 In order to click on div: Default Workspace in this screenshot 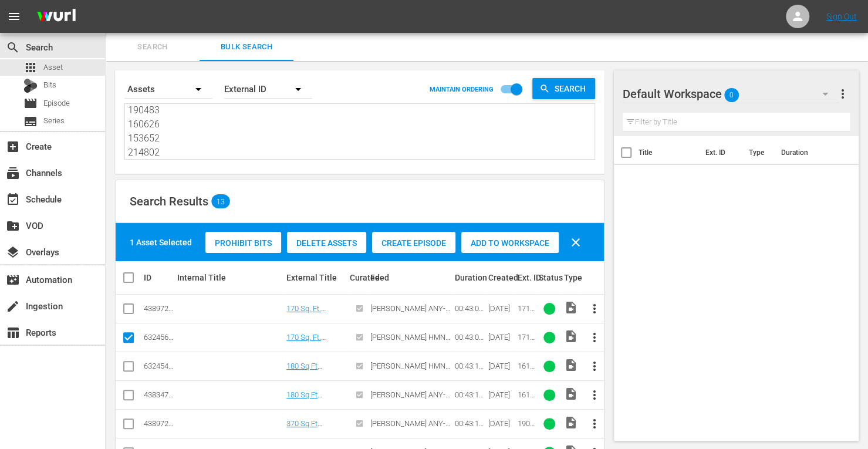, I will do `click(731, 94)`.